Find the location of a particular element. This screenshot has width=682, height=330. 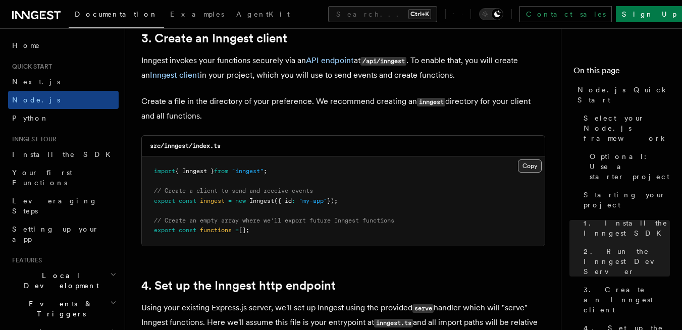

code: /api/inngest is located at coordinates (383, 61).